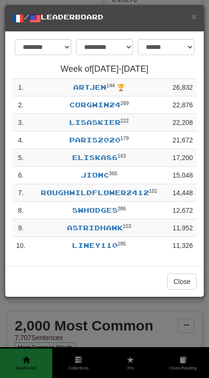  Describe the element at coordinates (182, 140) in the screenshot. I see `td: 21,672` at that location.